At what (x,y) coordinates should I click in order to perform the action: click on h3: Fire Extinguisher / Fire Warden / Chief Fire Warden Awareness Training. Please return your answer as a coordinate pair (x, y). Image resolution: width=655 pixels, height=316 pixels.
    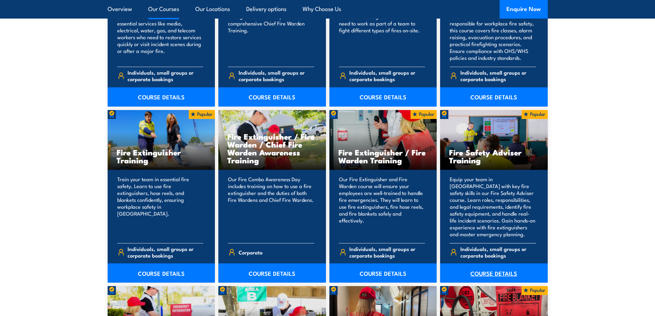
    Looking at the image, I should click on (272, 148).